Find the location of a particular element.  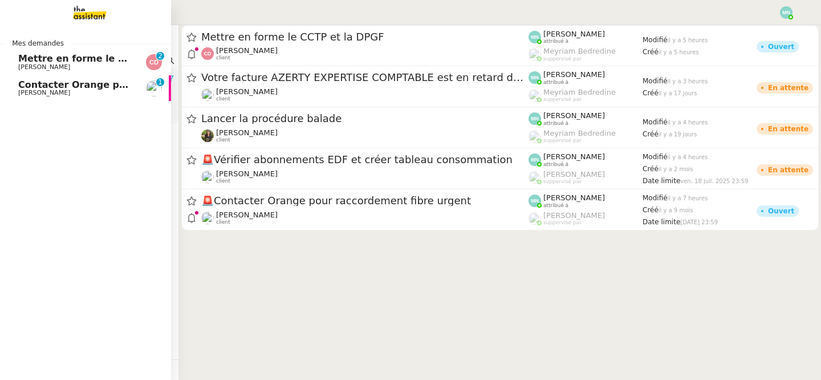

span: il y a 9 mois is located at coordinates (675, 210).